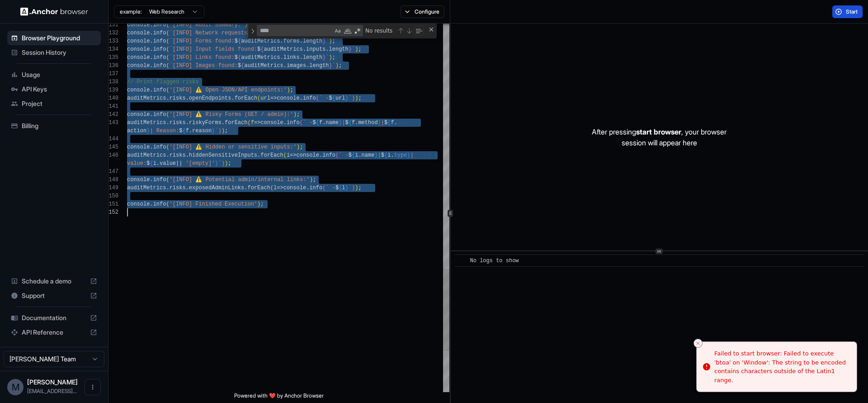 The width and height of the screenshot is (868, 403). Describe the element at coordinates (137, 131) in the screenshot. I see `span: action` at that location.